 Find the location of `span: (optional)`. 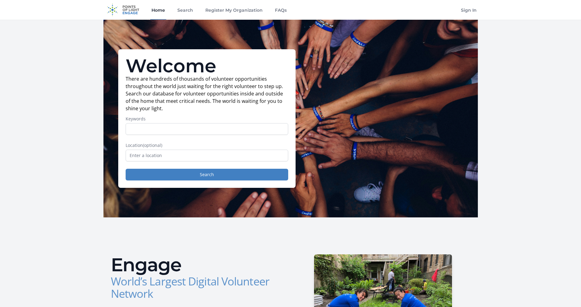

span: (optional) is located at coordinates (152, 145).